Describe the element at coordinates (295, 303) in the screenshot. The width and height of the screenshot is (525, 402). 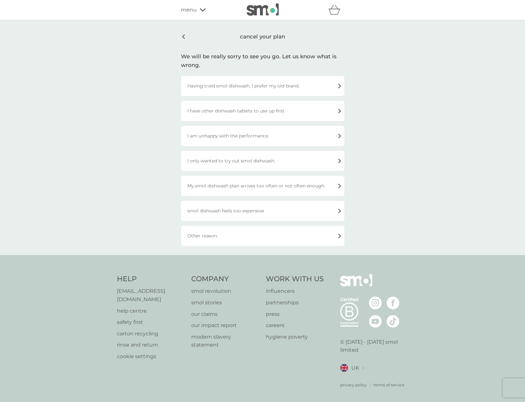
I see `a: partnerships` at that location.